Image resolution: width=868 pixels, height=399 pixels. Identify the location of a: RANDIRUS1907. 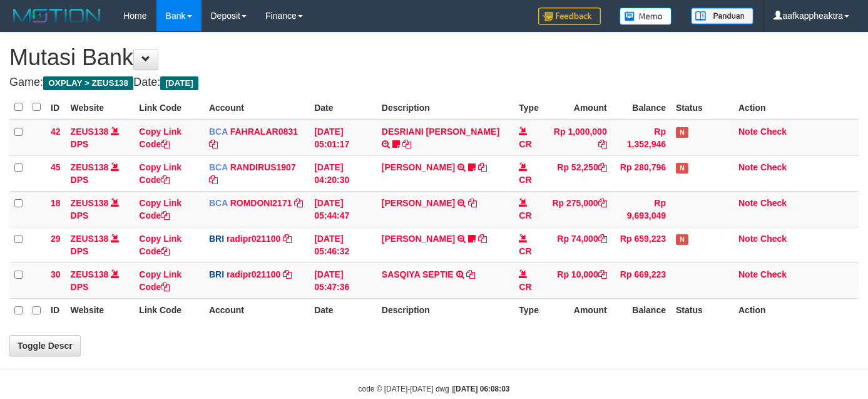
(263, 167).